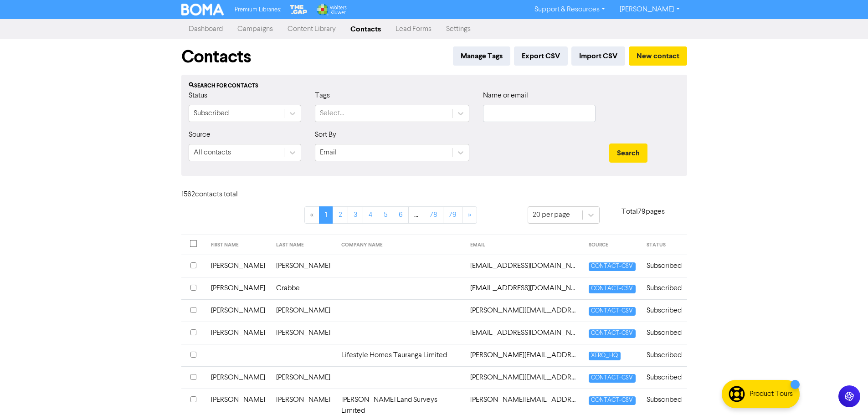 The height and width of the screenshot is (415, 868). What do you see at coordinates (322, 95) in the screenshot?
I see `label: Tags` at bounding box center [322, 95].